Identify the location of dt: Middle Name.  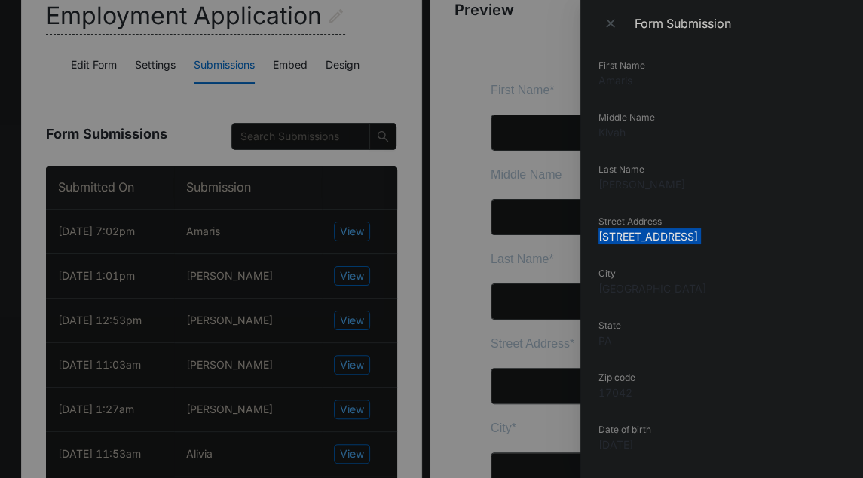
(721, 118).